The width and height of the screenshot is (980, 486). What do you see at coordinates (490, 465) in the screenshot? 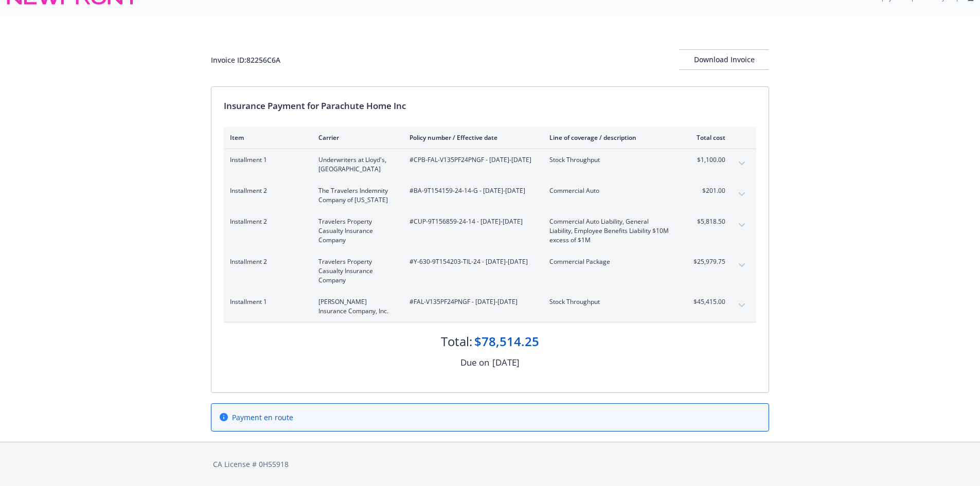
I see `div: CA License # 0H55918` at bounding box center [490, 465].